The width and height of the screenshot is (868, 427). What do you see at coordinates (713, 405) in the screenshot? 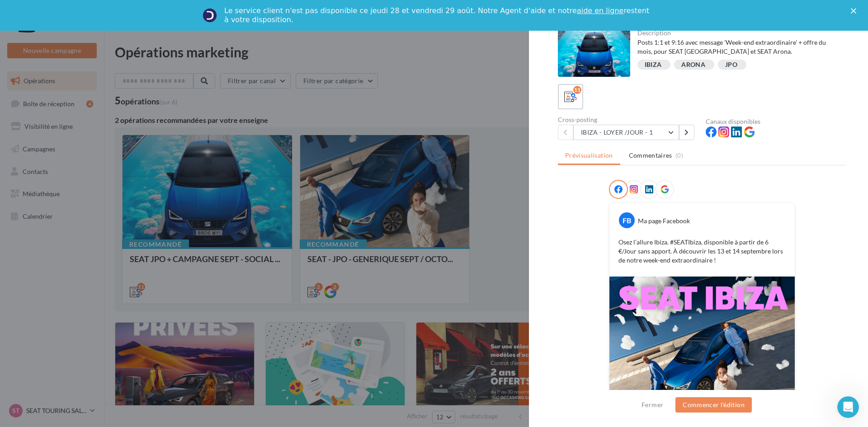
I see `button: Commencer l'édition` at bounding box center [713, 405].